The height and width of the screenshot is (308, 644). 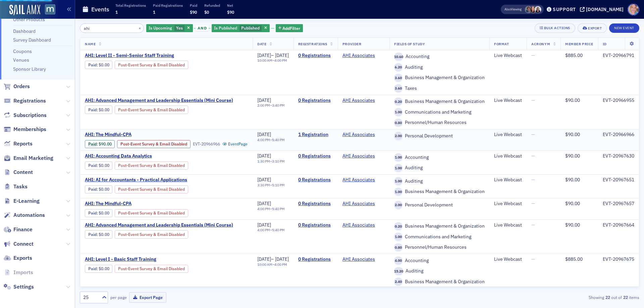 What do you see at coordinates (264, 161) in the screenshot?
I see `time: 1:30 PM` at bounding box center [264, 161].